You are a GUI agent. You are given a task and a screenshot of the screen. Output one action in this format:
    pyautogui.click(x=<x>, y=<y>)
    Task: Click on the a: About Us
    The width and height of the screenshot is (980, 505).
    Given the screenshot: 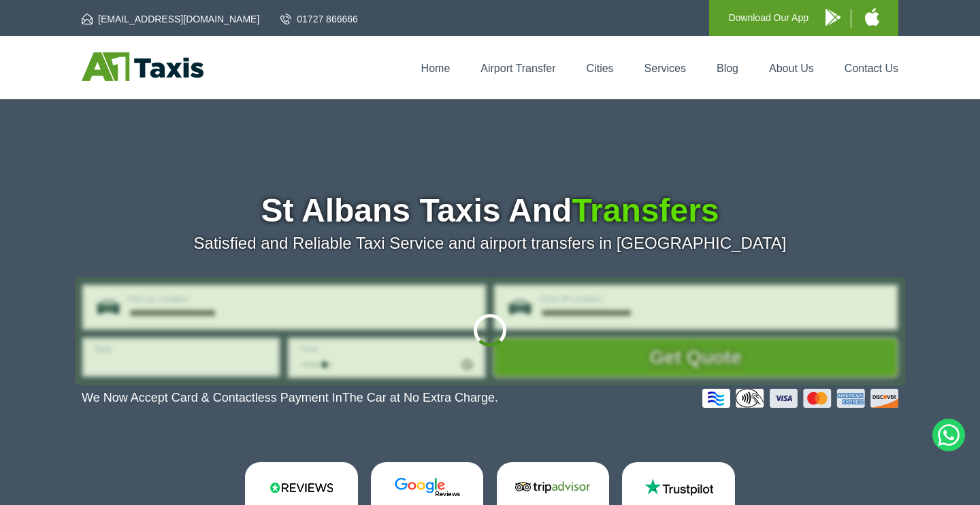 What is the action you would take?
    pyautogui.click(x=791, y=68)
    